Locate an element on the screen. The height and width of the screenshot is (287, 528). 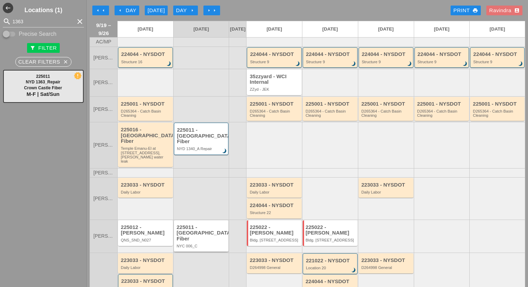
div: Clear Filters is located at coordinates (43, 62).